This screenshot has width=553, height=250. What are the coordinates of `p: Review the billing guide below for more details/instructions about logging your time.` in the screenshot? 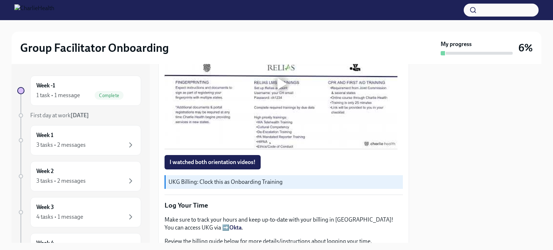 It's located at (284, 242).